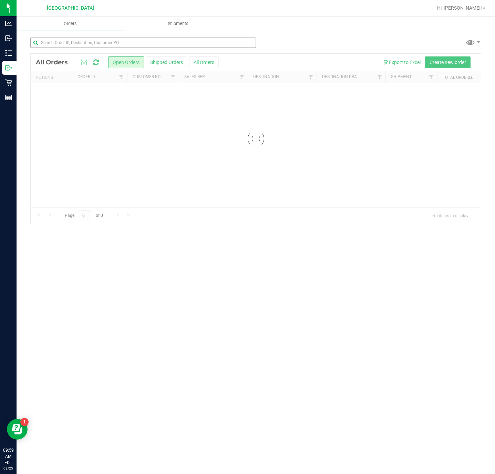  Describe the element at coordinates (70, 24) in the screenshot. I see `a: Orders` at that location.